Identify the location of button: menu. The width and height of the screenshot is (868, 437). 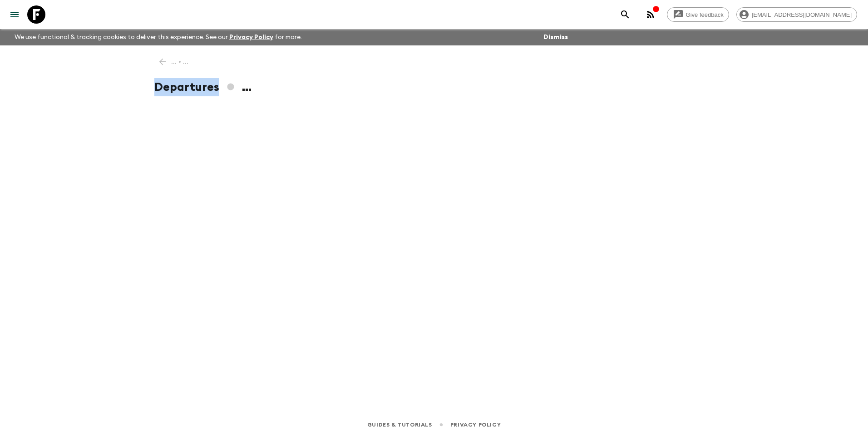
(14, 14).